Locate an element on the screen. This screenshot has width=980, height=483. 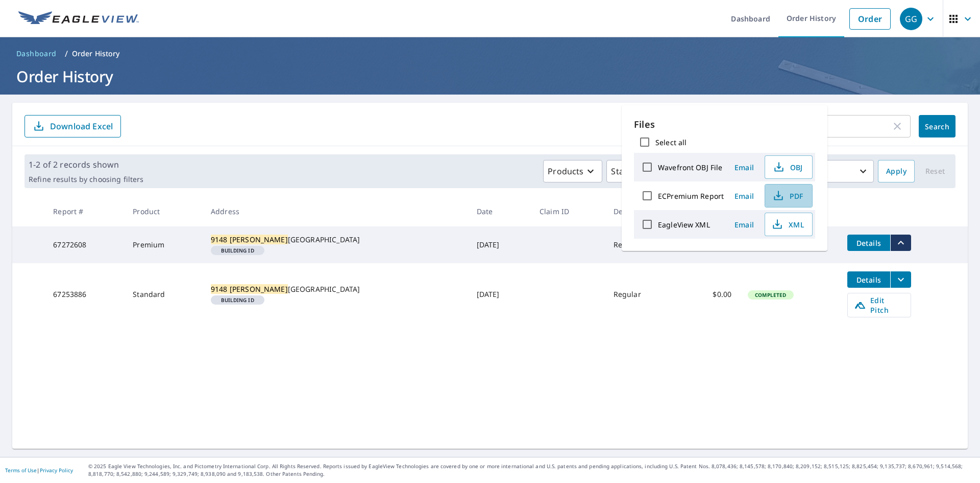
h1: Order History is located at coordinates (490, 77).